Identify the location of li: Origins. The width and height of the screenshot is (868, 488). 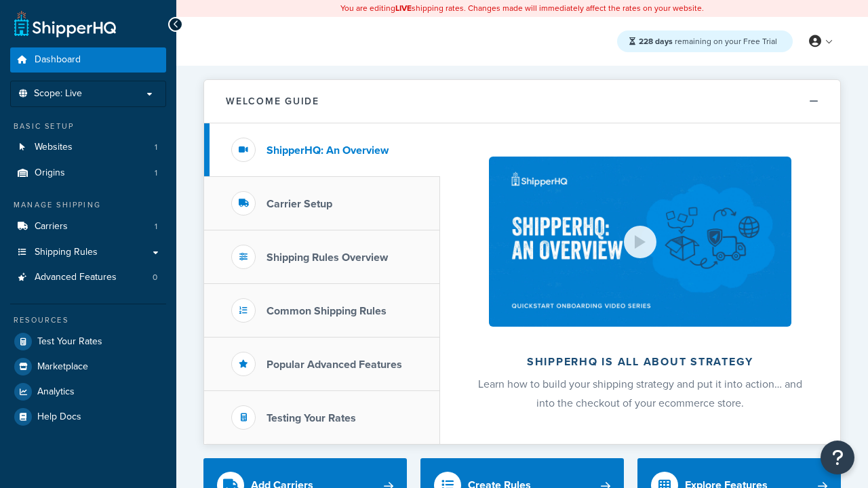
(88, 173).